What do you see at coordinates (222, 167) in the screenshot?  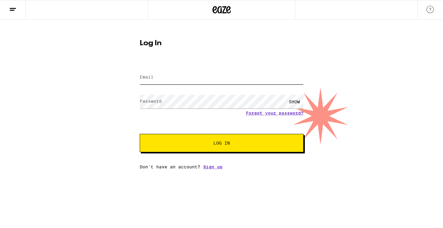 I see `div: Don't have an account?` at bounding box center [222, 167].